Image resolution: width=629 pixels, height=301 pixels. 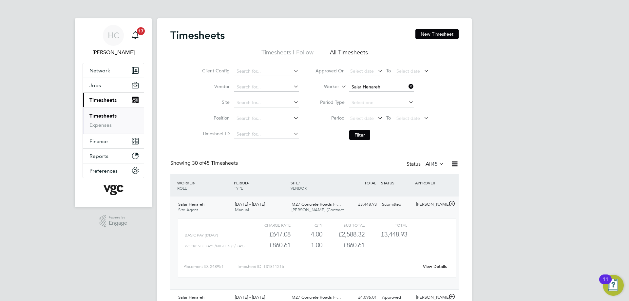 What do you see at coordinates (101, 125) in the screenshot?
I see `a: Expenses` at bounding box center [101, 125].